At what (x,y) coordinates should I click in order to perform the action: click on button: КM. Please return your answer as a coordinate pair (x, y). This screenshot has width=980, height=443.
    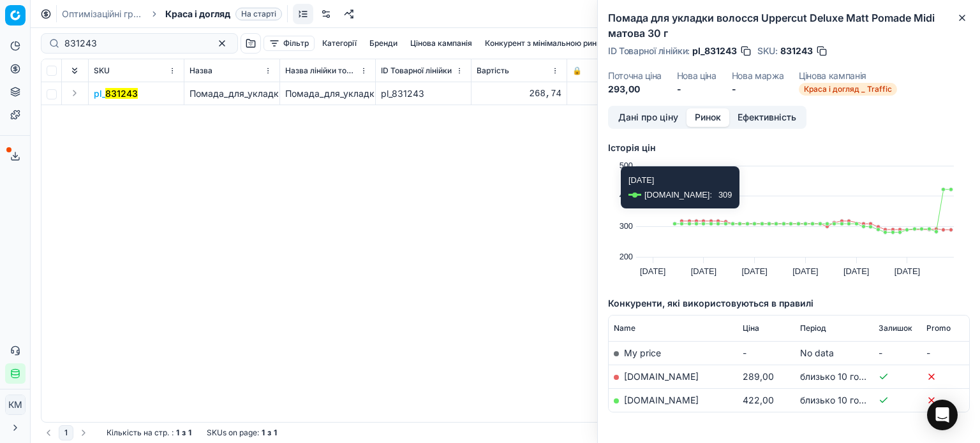
    Looking at the image, I should click on (15, 405).